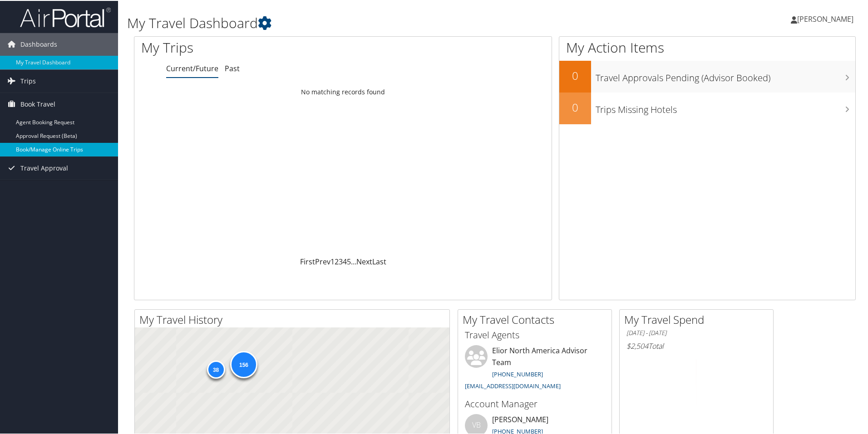 The width and height of the screenshot is (868, 434). Describe the element at coordinates (725, 74) in the screenshot. I see `h3: Travel Approvals Pending (Advisor Booked)` at that location.